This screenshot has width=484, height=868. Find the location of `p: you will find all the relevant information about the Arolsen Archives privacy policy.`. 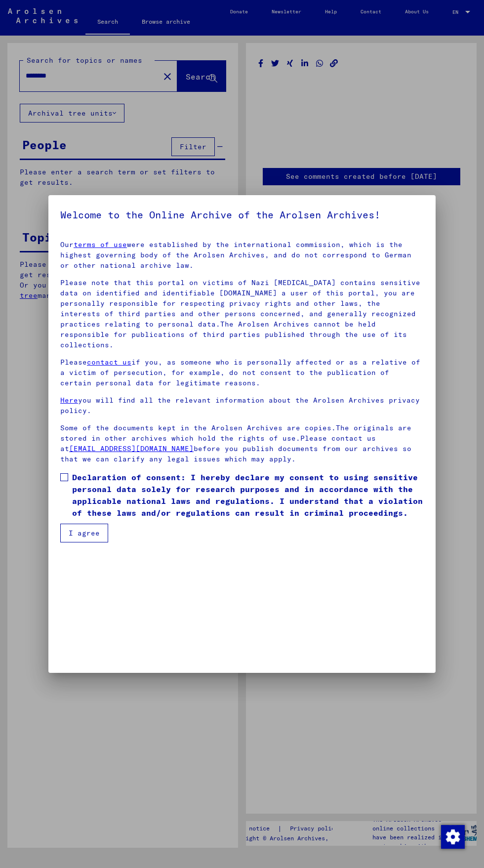

p: you will find all the relevant information about the Arolsen Archives privacy policy. is located at coordinates (242, 406).